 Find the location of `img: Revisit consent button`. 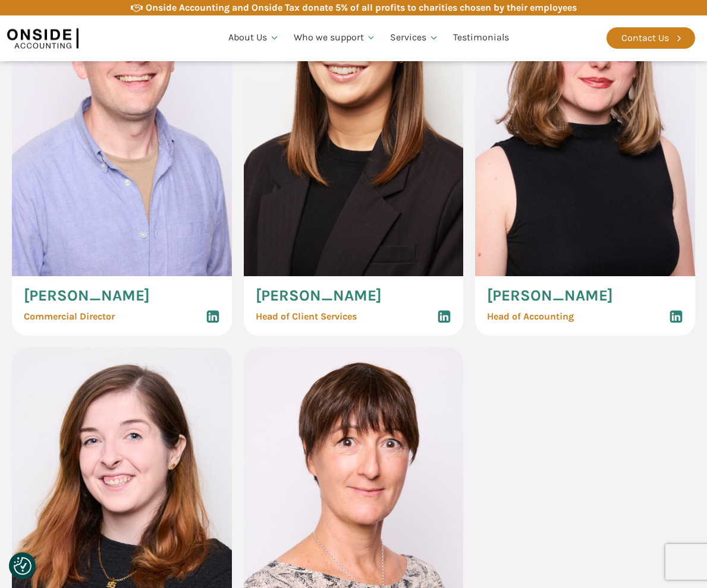

img: Revisit consent button is located at coordinates (23, 566).